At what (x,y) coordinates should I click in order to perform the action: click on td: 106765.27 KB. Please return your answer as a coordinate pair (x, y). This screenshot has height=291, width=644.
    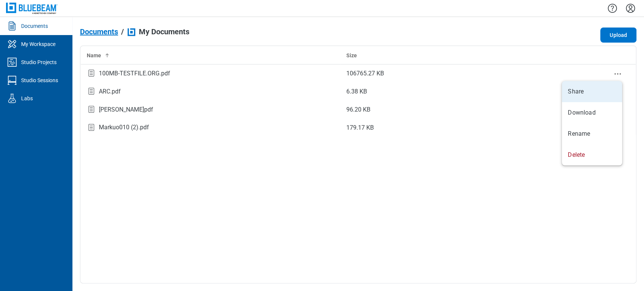
    Looking at the image, I should click on (470, 74).